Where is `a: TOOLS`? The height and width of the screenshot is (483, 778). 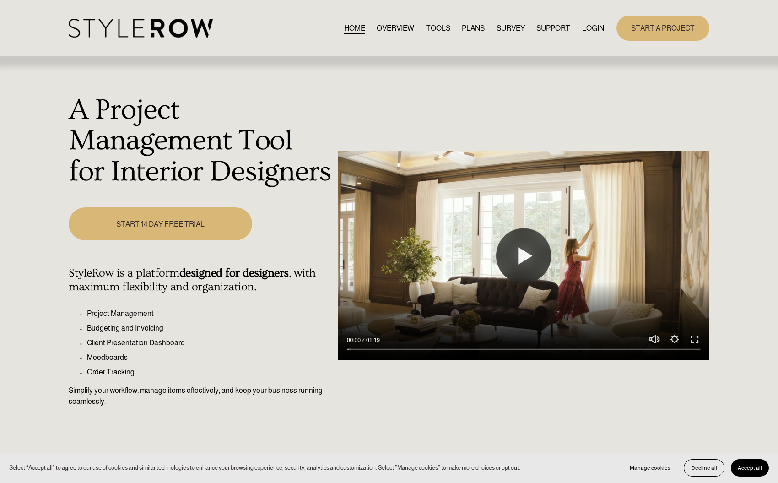 a: TOOLS is located at coordinates (438, 28).